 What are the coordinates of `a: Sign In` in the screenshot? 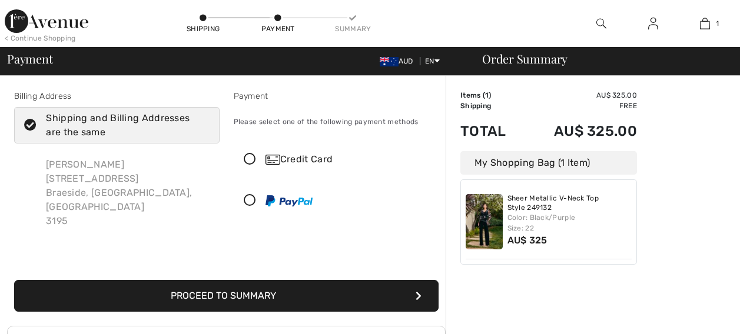 It's located at (653, 24).